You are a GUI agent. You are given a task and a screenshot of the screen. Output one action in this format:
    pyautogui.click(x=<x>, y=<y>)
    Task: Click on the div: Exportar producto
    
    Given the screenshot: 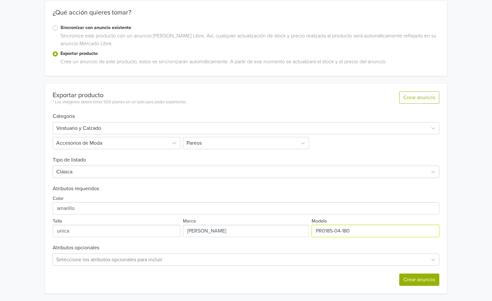 What is the action you would take?
    pyautogui.click(x=120, y=95)
    